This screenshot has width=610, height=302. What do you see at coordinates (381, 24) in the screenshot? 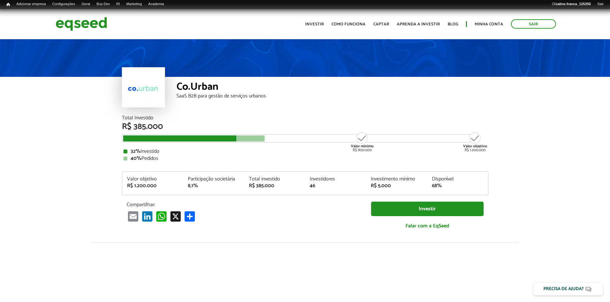
I see `a: Captar` at bounding box center [381, 24].